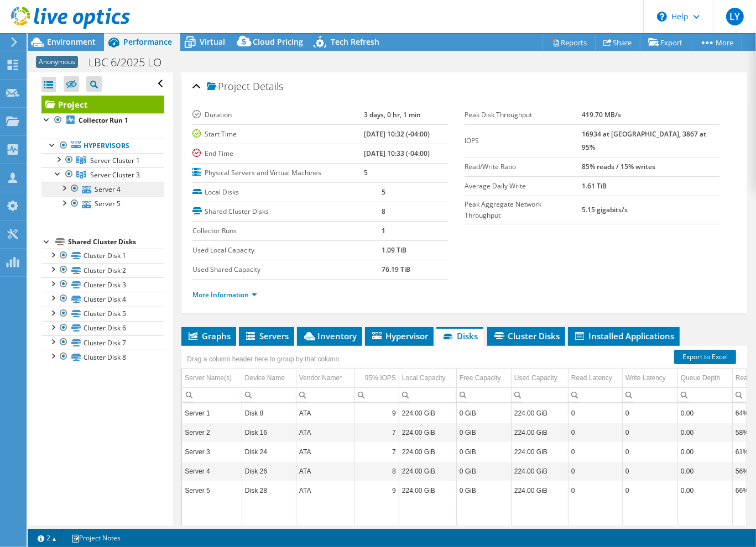  What do you see at coordinates (483, 378) in the screenshot?
I see `td: Free Capacity Column` at bounding box center [483, 378].